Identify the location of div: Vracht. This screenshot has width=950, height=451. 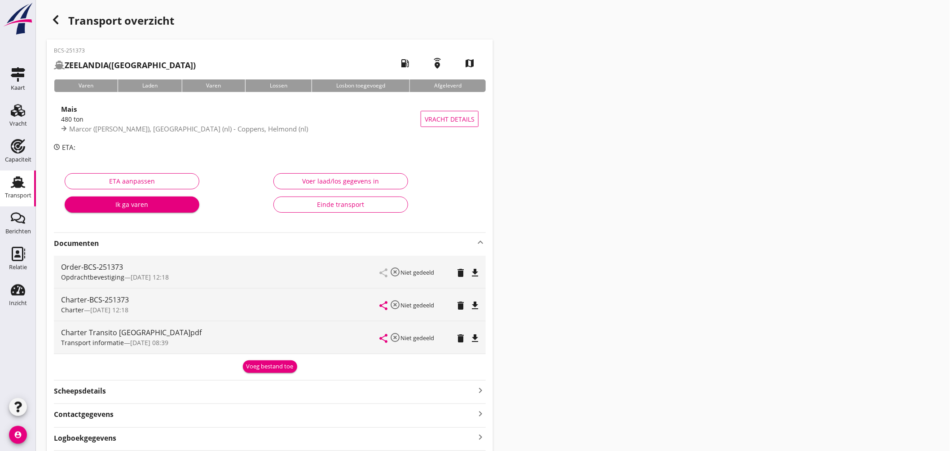
(18, 123).